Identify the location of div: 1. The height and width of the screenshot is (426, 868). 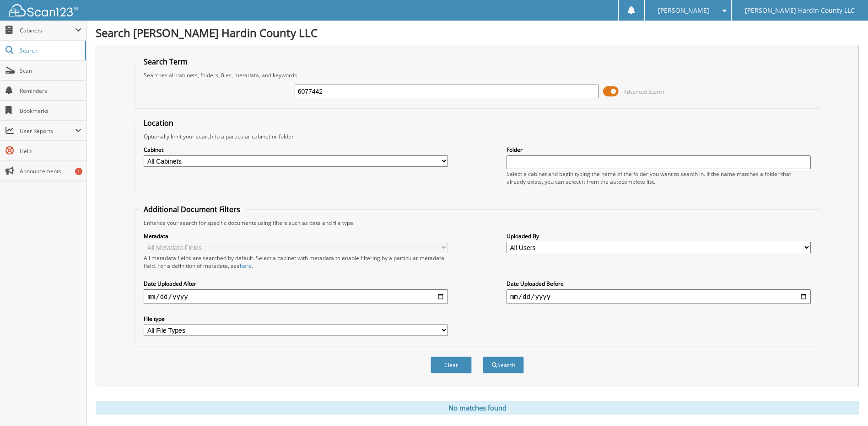
(79, 172).